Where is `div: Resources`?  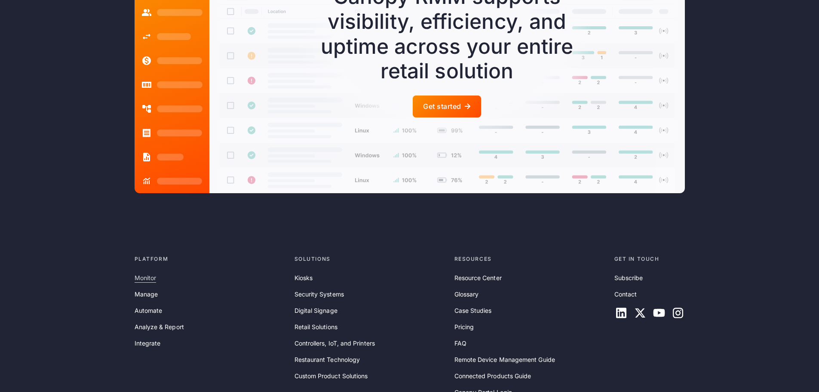 div: Resources is located at coordinates (531, 259).